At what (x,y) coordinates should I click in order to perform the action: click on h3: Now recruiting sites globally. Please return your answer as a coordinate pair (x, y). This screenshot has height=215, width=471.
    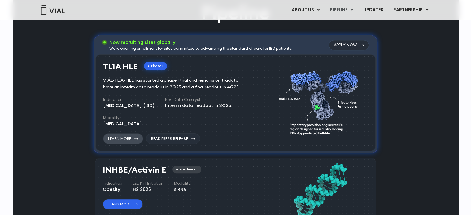
    Looking at the image, I should click on (201, 42).